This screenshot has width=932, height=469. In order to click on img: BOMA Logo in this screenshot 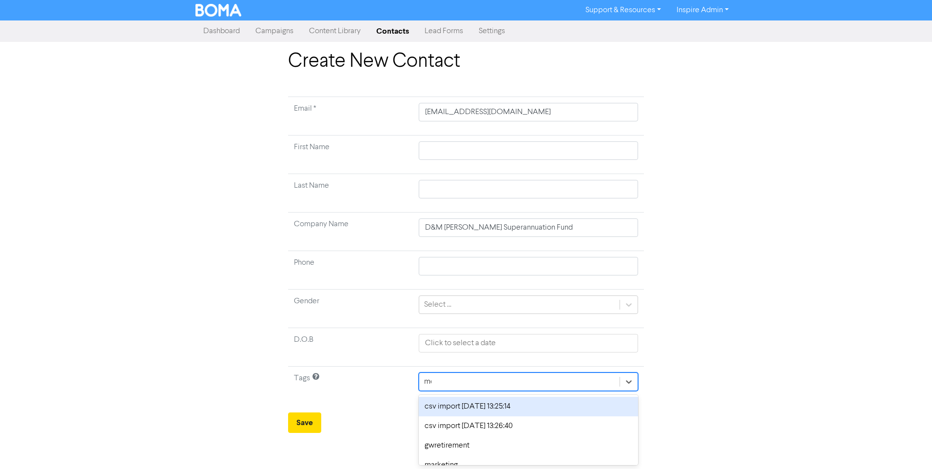, I will do `click(218, 10)`.